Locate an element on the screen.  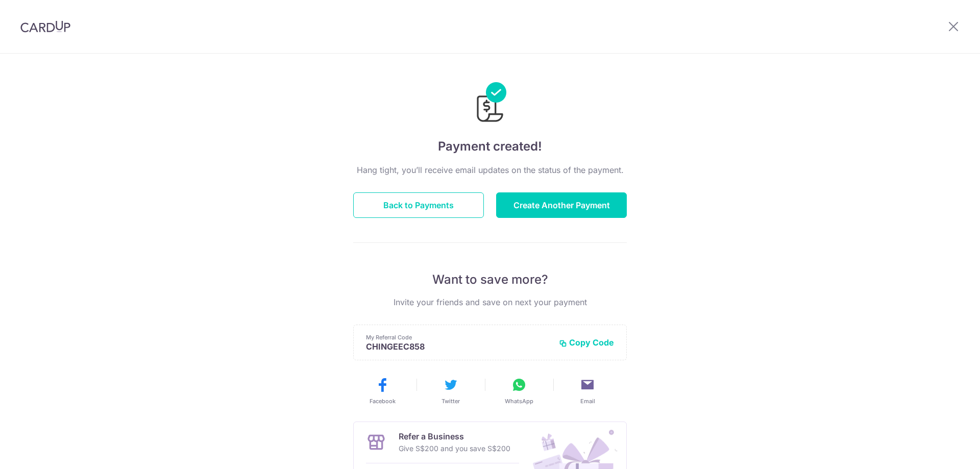
h4: Payment created! is located at coordinates (490, 147).